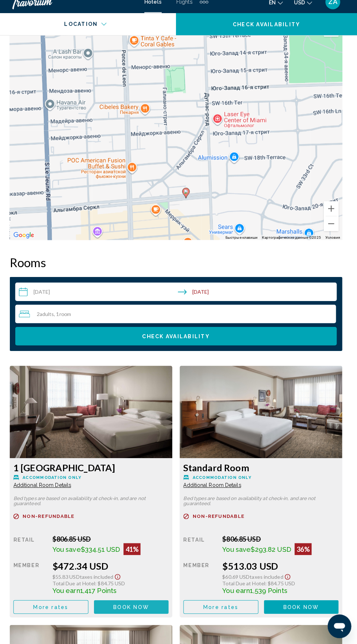  Describe the element at coordinates (303, 11) in the screenshot. I see `button: Change currency` at that location.